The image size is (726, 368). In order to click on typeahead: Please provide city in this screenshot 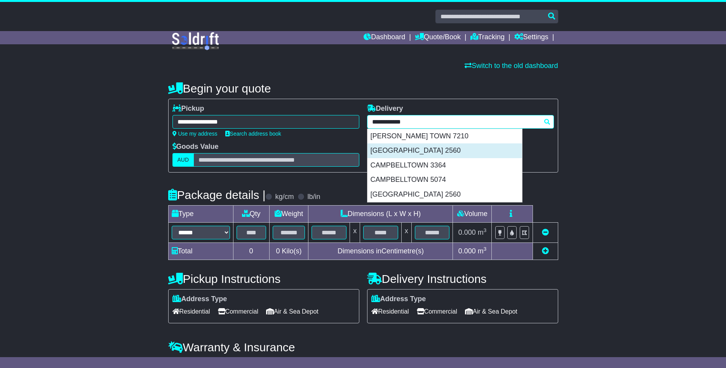, I will do `click(460, 122)`.